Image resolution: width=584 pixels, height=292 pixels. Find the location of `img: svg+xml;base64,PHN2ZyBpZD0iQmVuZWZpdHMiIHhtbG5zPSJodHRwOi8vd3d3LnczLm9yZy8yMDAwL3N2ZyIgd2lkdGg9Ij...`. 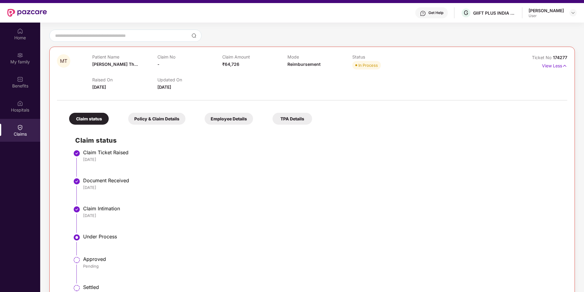

img: svg+xml;base64,PHN2ZyBpZD0iQmVuZWZpdHMiIHhtbG5zPSJodHRwOi8vd3d3LnczLm9yZy8yMDAwL3N2ZyIgd2lkdGg9Ij... is located at coordinates (20, 79).